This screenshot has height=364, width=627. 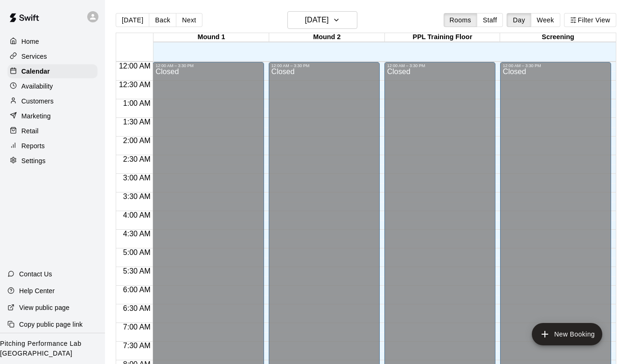 What do you see at coordinates (52, 131) in the screenshot?
I see `a: Retail` at bounding box center [52, 131].